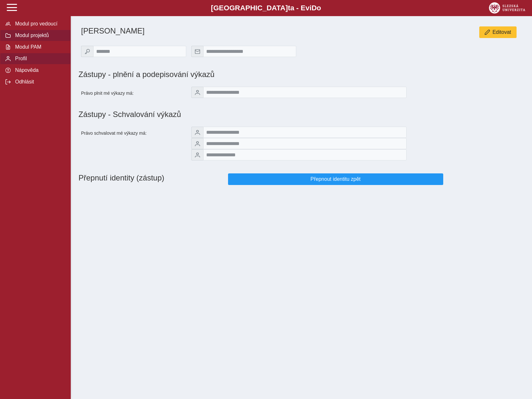 Image resolution: width=532 pixels, height=399 pixels. I want to click on button: Editovat, so click(498, 32).